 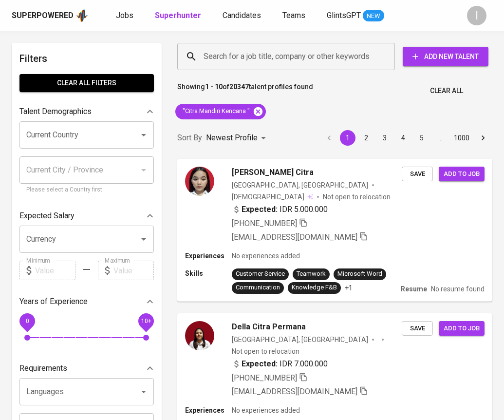 What do you see at coordinates (27, 321) in the screenshot?
I see `span: 0` at bounding box center [27, 321].